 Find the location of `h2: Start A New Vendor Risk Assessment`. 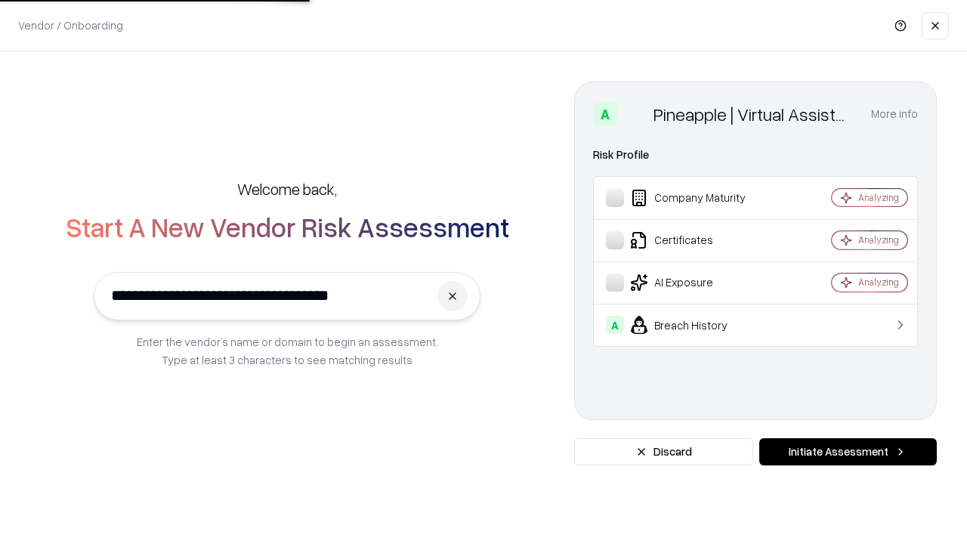

h2: Start A New Vendor Risk Assessment is located at coordinates (287, 227).